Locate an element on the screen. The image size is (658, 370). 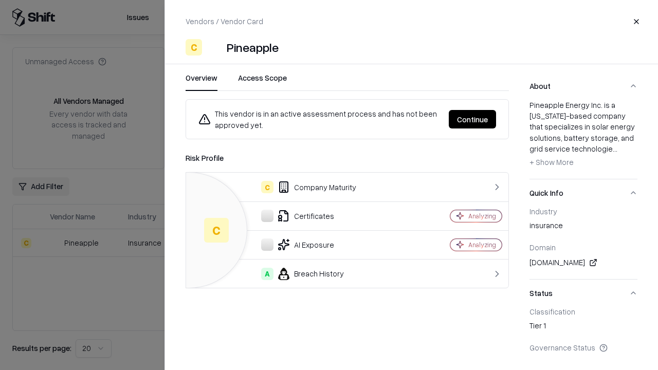
div: Governance Status is located at coordinates (583, 347).